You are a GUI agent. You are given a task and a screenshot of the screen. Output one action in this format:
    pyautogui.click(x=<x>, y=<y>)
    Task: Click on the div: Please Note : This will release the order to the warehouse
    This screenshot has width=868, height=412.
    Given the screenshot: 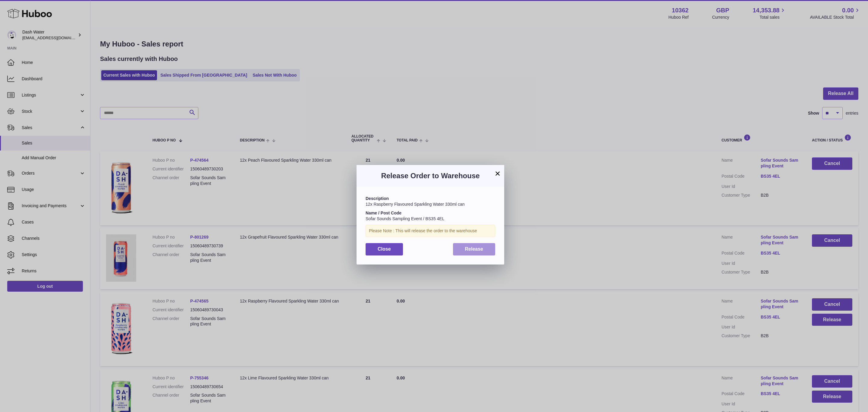 What is the action you would take?
    pyautogui.click(x=430, y=231)
    